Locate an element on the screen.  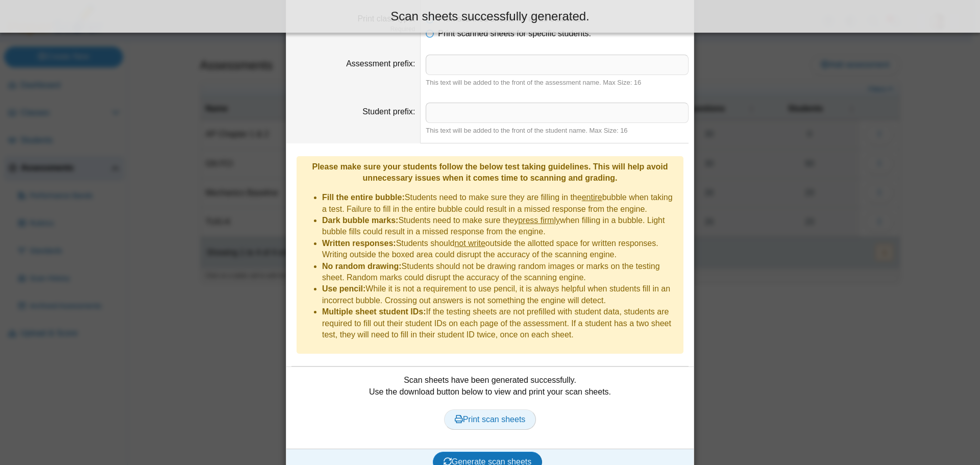
b: Use pencil: is located at coordinates (343, 288).